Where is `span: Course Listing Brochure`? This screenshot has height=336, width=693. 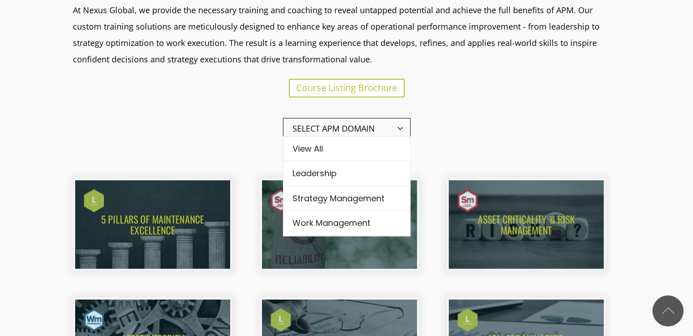
span: Course Listing Brochure is located at coordinates (347, 87).